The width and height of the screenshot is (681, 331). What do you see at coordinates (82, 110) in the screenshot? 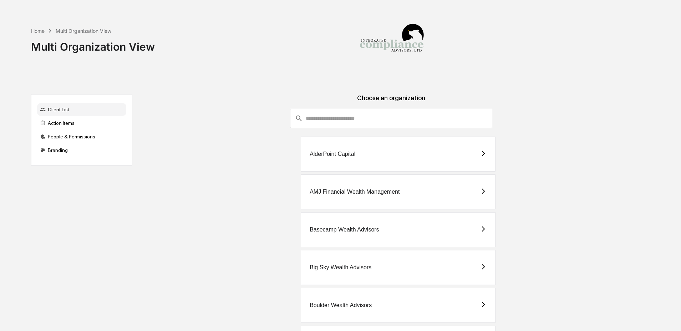
I see `div: Client List` at bounding box center [82, 110].